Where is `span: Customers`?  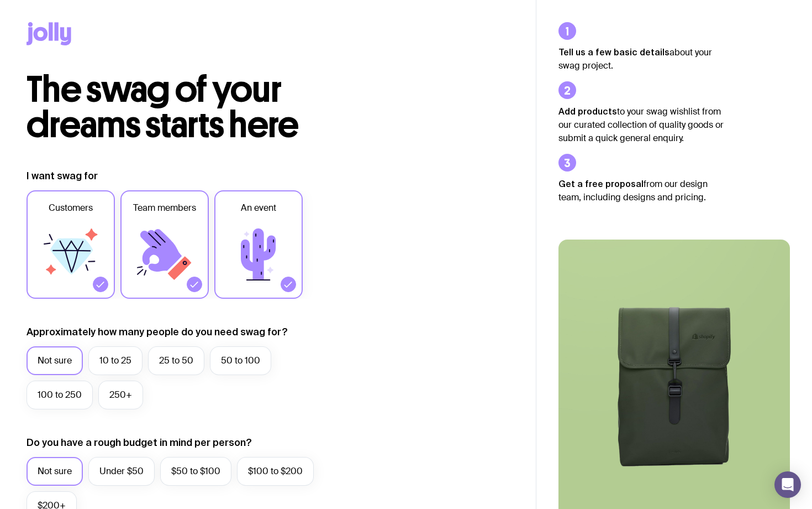 span: Customers is located at coordinates (71, 208).